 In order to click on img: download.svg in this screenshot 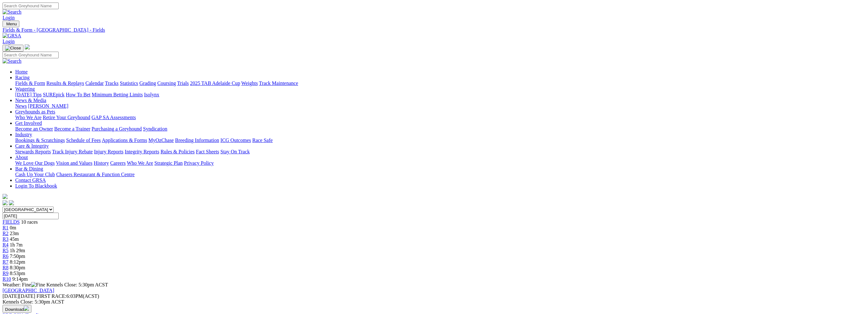, I will do `click(27, 308)`.